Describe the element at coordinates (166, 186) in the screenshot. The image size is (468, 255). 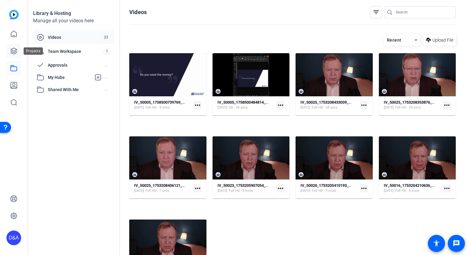
I see `strong: IV_50025_1753208406121_webcam` at that location.